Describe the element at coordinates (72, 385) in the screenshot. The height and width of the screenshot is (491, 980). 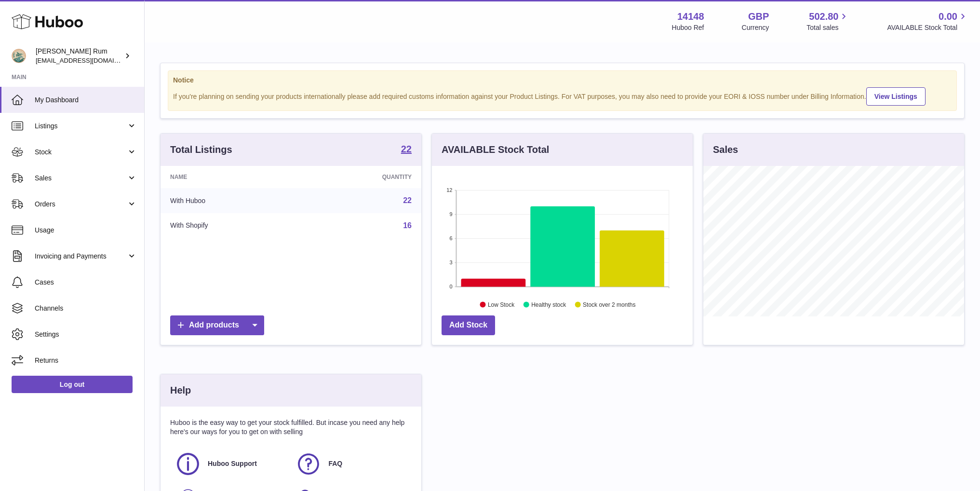
I see `a: Log out` at that location.